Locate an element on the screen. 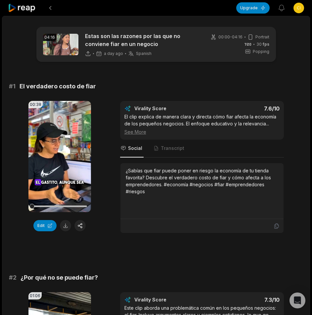  div: ¿Sabías que fiar puede poner en riesgo la economía de tu tienda favorita? Descubre el verdadero c... is located at coordinates (202, 181).